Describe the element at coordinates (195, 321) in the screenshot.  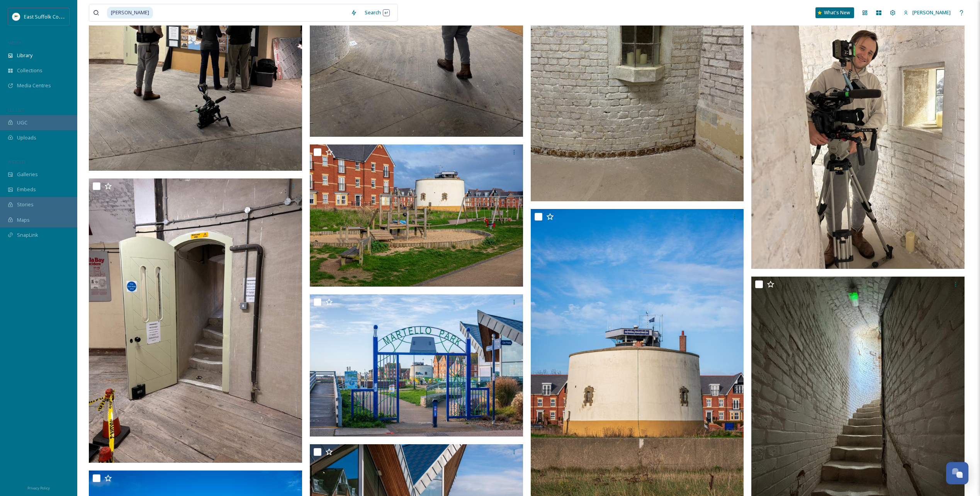
I see `img: IMG_Martello - credit Darren Kirby (11).jpg` at that location.